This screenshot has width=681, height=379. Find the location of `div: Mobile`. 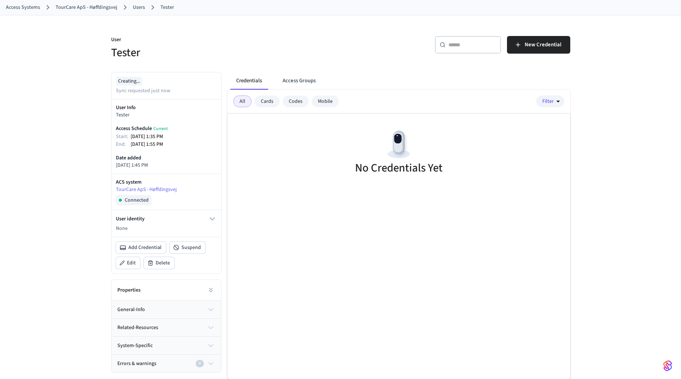

div: Mobile is located at coordinates (325, 101).